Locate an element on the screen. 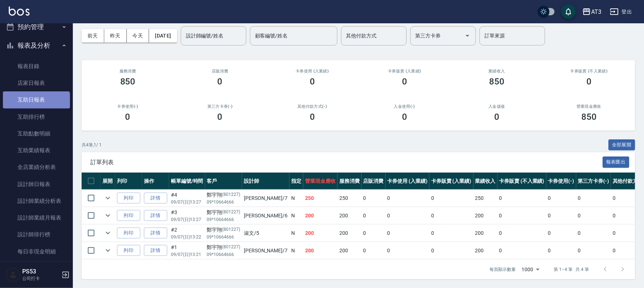 This screenshot has width=644, height=288. th: 操作 is located at coordinates (156, 181).